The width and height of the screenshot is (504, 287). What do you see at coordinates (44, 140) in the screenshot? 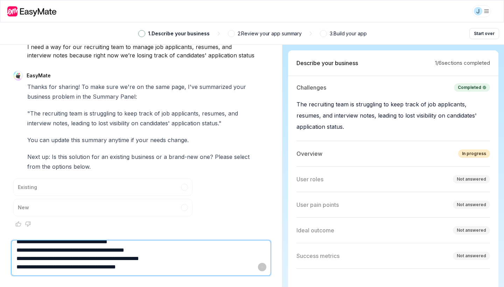
I see `span: can` at bounding box center [44, 140].